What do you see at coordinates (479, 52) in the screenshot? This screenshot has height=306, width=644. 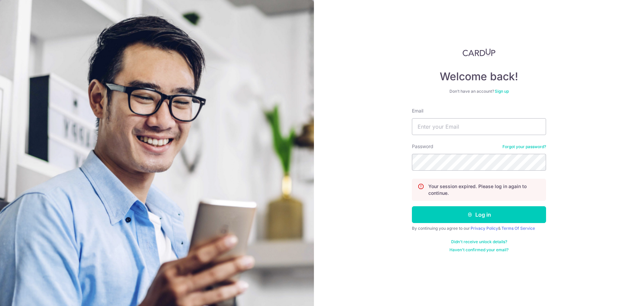 I see `img: CardUp Logo` at bounding box center [479, 52].